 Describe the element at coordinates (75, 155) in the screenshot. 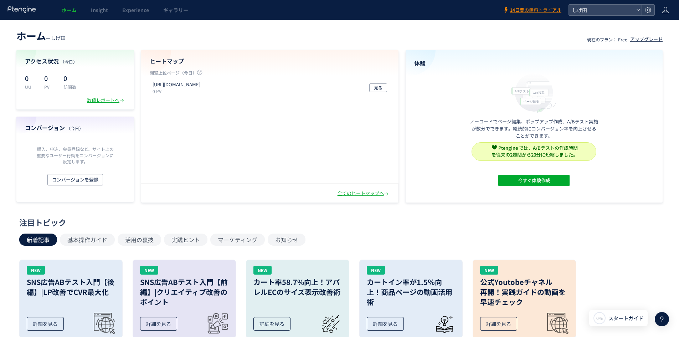

I see `p: 購入、申込、会員登録など、サイト上の重要なユーザー行動をコンバージョンに設定します。` at that location.